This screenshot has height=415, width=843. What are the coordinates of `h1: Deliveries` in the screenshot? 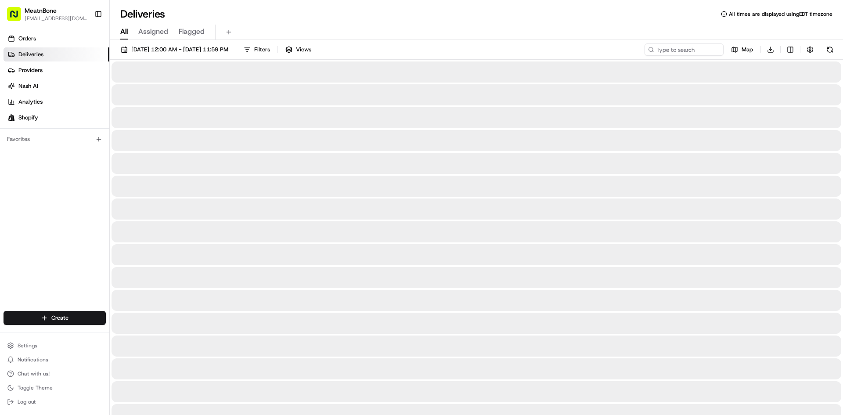 It's located at (143, 14).